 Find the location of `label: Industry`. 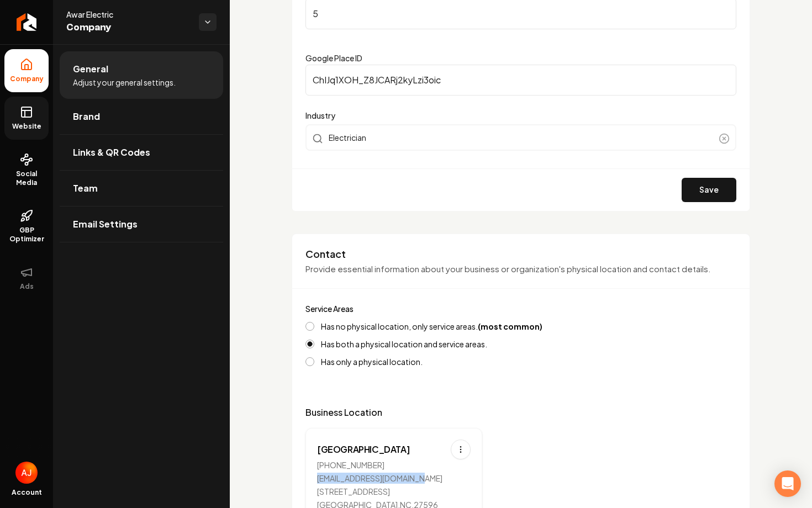

label: Industry is located at coordinates (521, 115).